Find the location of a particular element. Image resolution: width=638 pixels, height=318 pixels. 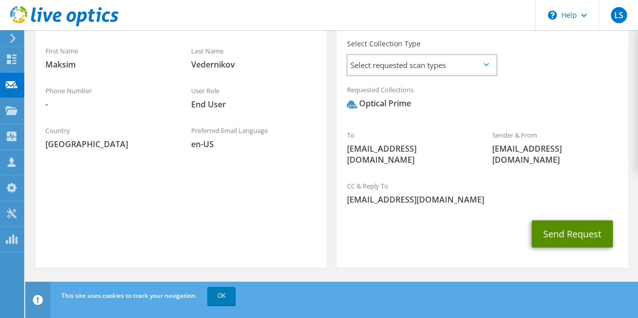

div: First Name is located at coordinates (108, 58).